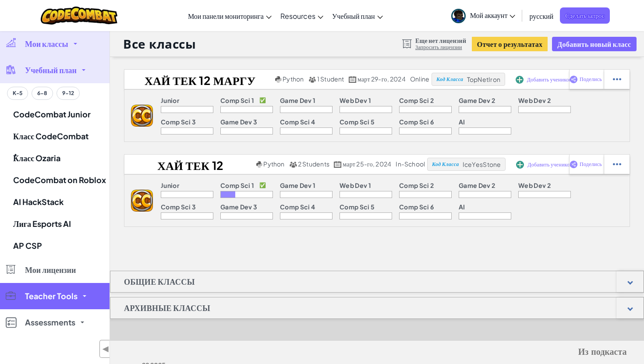 The width and height of the screenshot is (644, 364). I want to click on span: Сделать запрос, so click(585, 15).